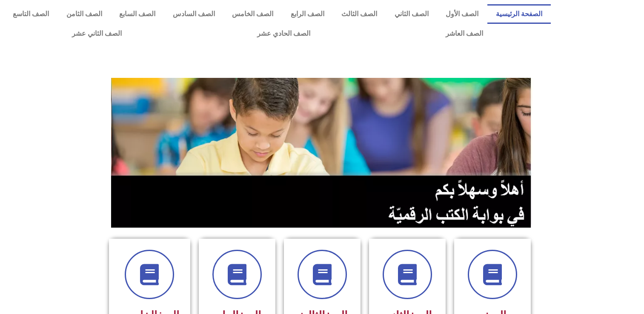 This screenshot has height=314, width=644. I want to click on a: الصفحة الرئيسية, so click(519, 14).